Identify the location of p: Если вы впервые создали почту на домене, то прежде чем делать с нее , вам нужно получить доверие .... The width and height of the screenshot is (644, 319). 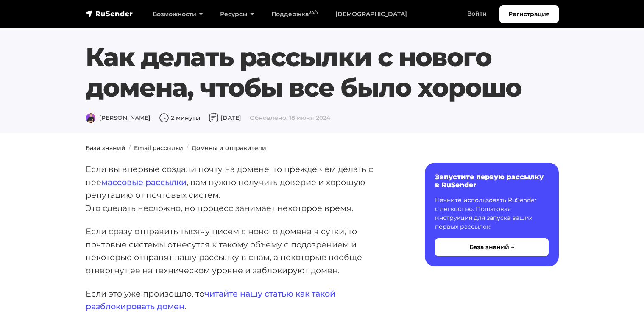
(242, 188).